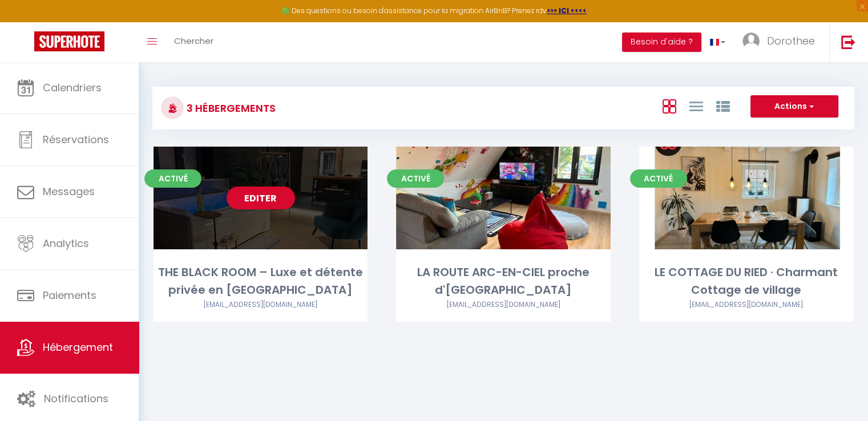 This screenshot has width=868, height=421. I want to click on span: Chercher, so click(193, 40).